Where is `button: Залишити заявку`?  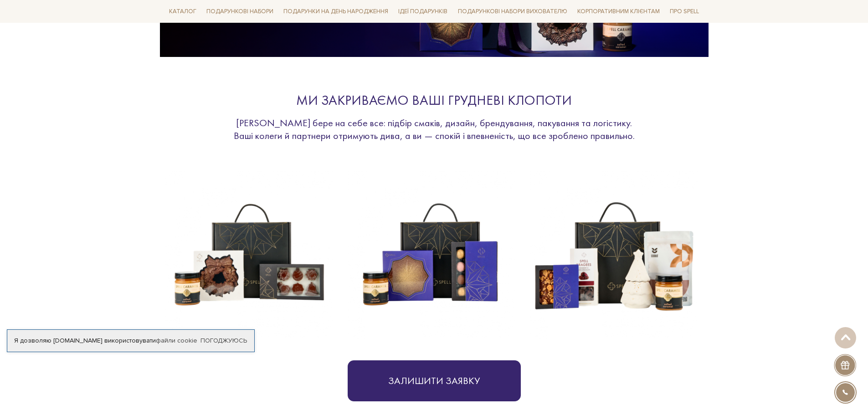 button: Залишити заявку is located at coordinates (434, 381).